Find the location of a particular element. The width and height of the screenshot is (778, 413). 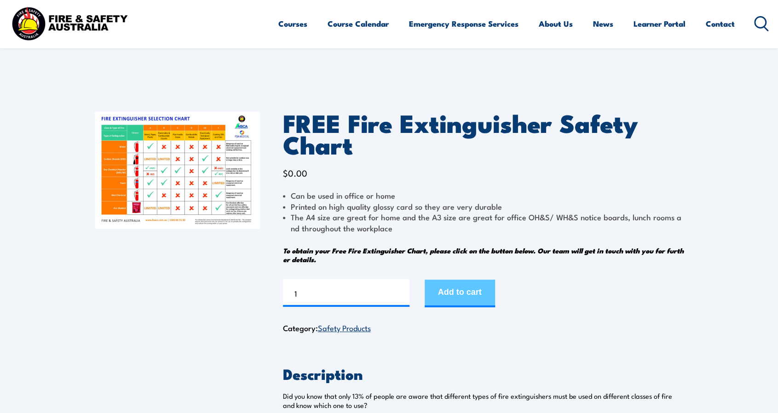

span: Category: is located at coordinates (327, 328).